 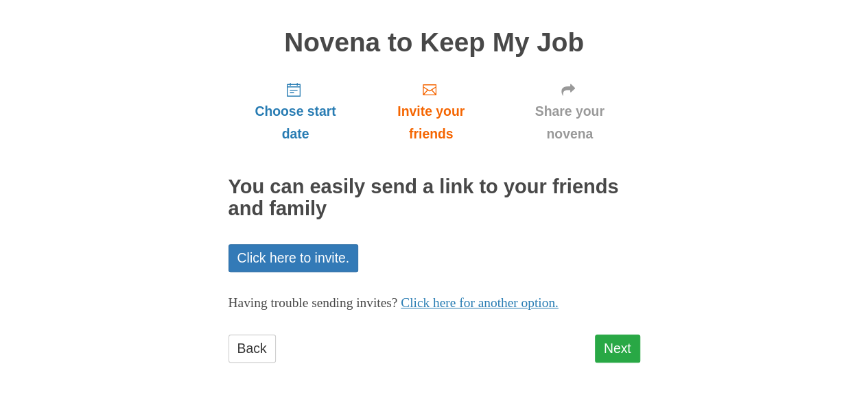 I want to click on a: Choose start date, so click(x=296, y=111).